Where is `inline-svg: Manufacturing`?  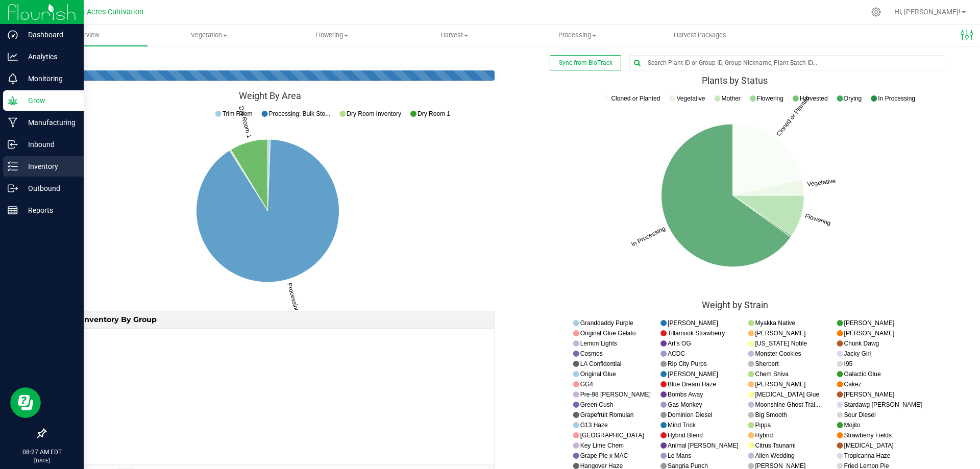 inline-svg: Manufacturing is located at coordinates (13, 122).